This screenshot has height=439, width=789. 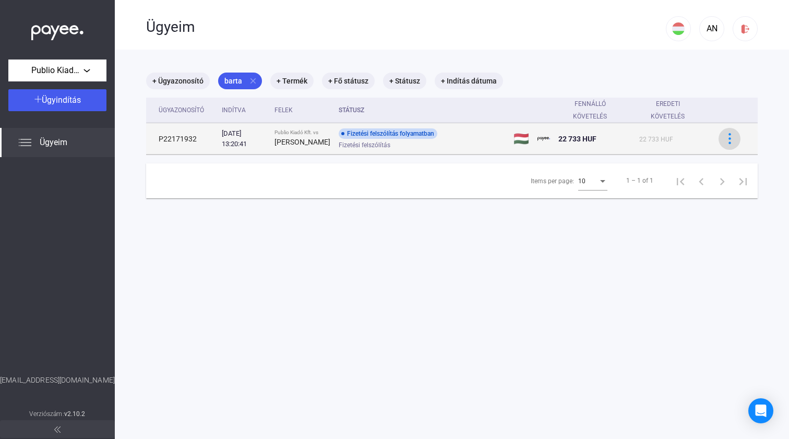 I want to click on th: Státusz, so click(x=422, y=110).